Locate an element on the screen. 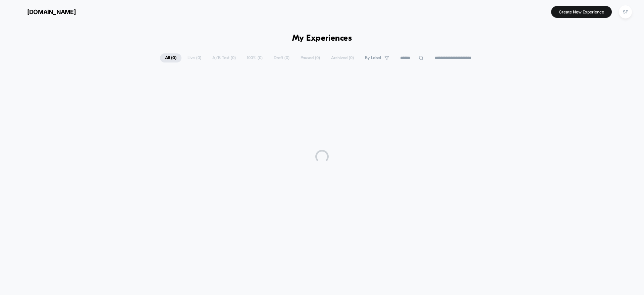  button: SF is located at coordinates (626, 12).